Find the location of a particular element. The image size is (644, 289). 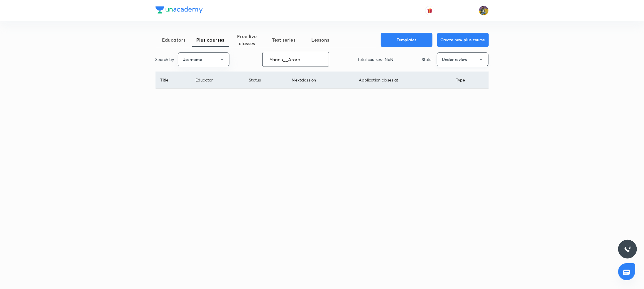

th: Application closes at is located at coordinates (403, 80).